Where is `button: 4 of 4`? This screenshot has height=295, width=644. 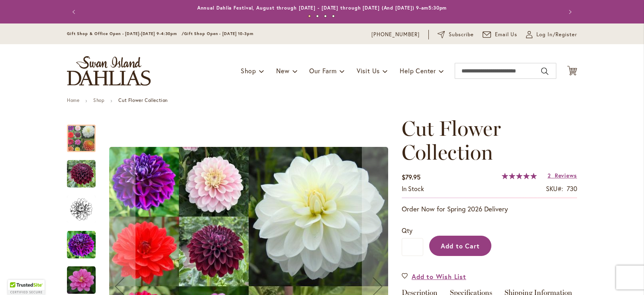 button: 4 of 4 is located at coordinates (333, 16).